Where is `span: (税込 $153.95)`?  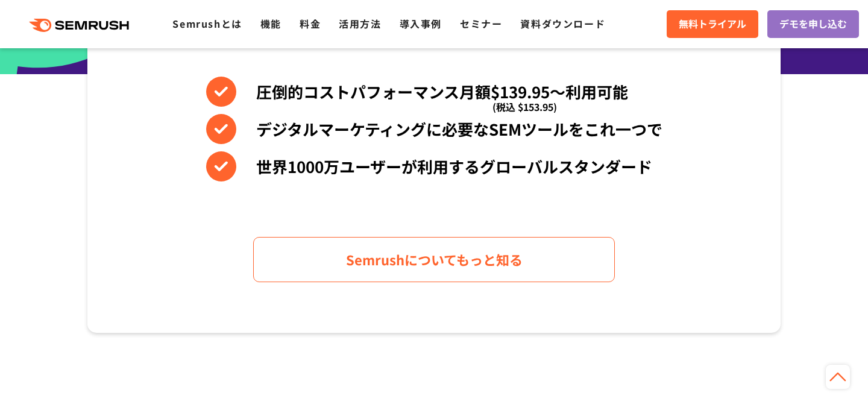 span: (税込 $153.95) is located at coordinates (525, 107).